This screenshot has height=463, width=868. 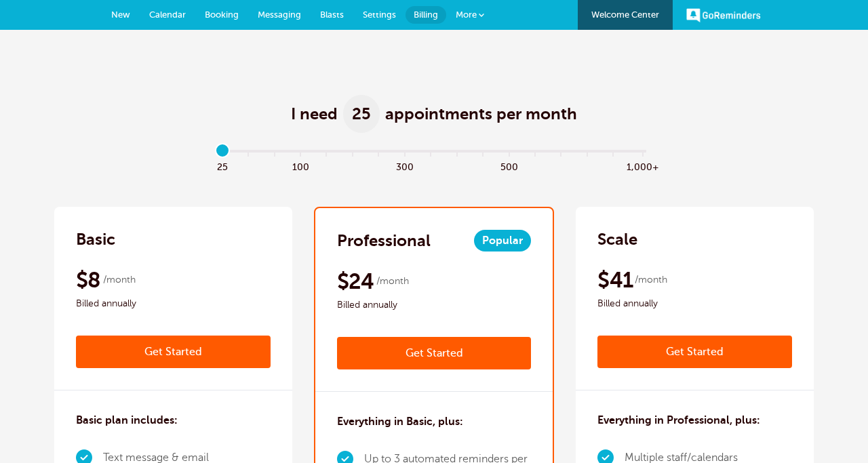 What do you see at coordinates (168, 14) in the screenshot?
I see `span: Calendar` at bounding box center [168, 14].